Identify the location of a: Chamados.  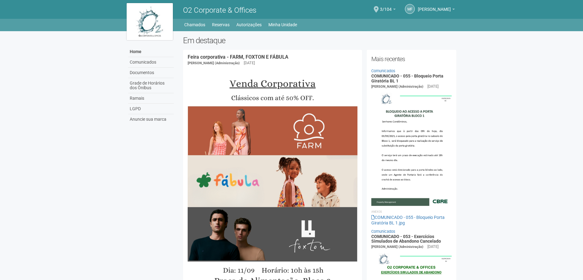
(195, 25).